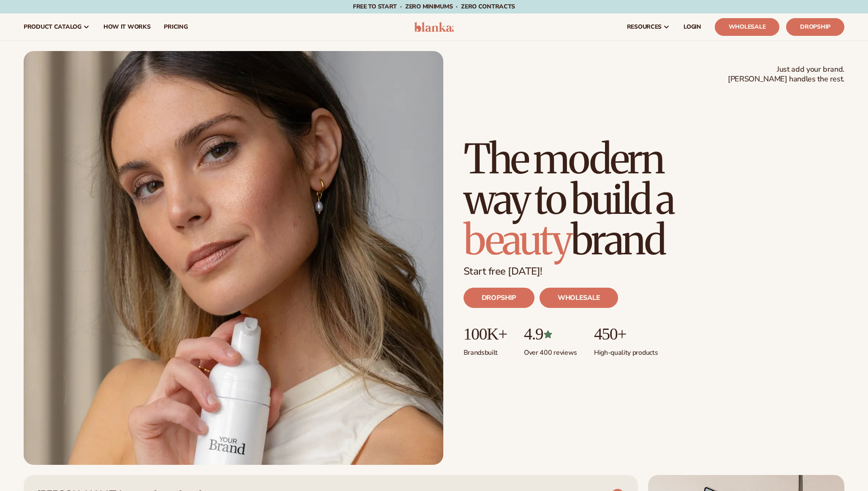  I want to click on a: DROPSHIP, so click(499, 298).